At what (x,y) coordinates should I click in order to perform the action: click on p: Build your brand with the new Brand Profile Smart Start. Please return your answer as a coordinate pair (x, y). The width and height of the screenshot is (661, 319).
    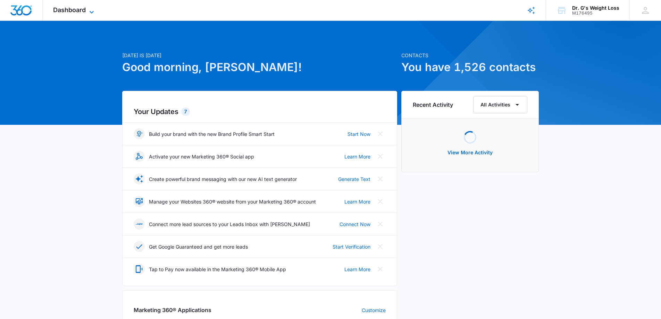
    Looking at the image, I should click on (212, 134).